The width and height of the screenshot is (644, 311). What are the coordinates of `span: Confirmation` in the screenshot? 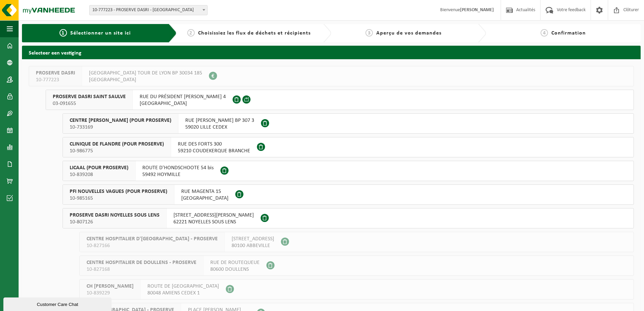 It's located at (569, 33).